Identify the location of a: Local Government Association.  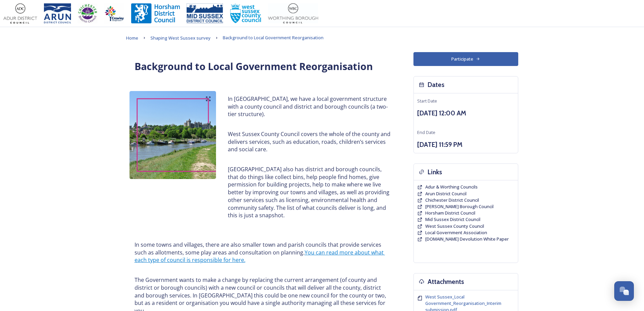
(456, 232).